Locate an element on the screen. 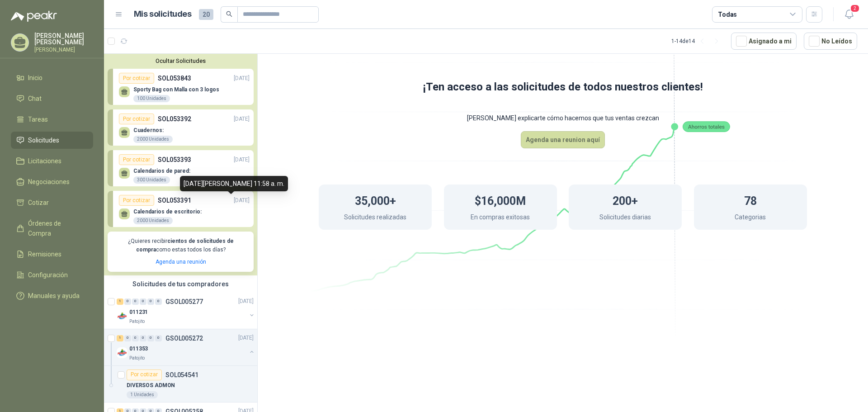 Image resolution: width=868 pixels, height=412 pixels. a: Tareas is located at coordinates (52, 120).